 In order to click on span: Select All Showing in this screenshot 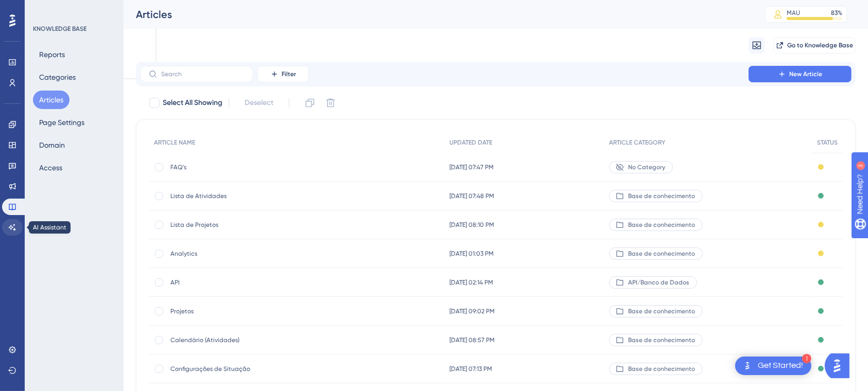, I will do `click(192, 103)`.